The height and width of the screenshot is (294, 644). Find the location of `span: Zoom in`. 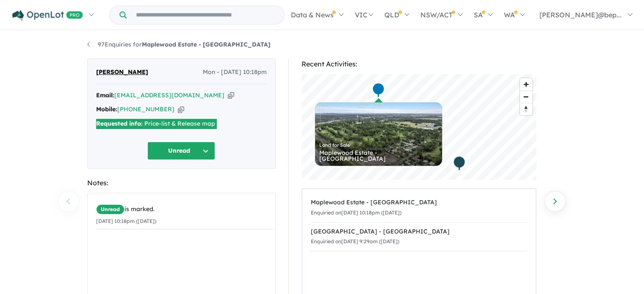

span: Zoom in is located at coordinates (526, 84).